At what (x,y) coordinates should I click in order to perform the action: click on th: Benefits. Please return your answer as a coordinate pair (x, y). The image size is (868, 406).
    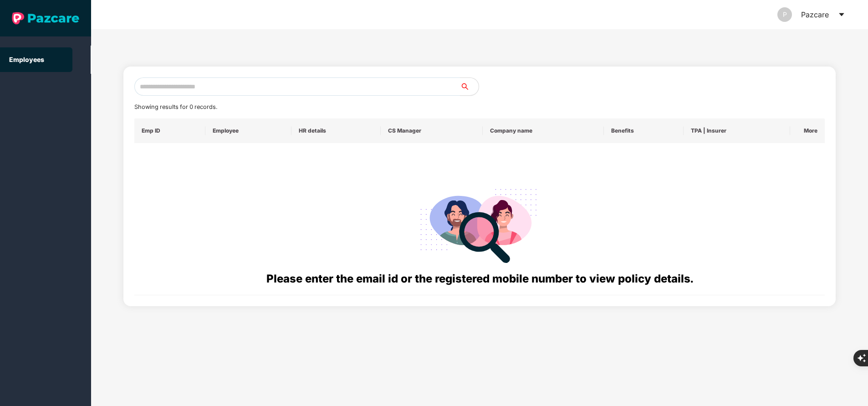
    Looking at the image, I should click on (643, 131).